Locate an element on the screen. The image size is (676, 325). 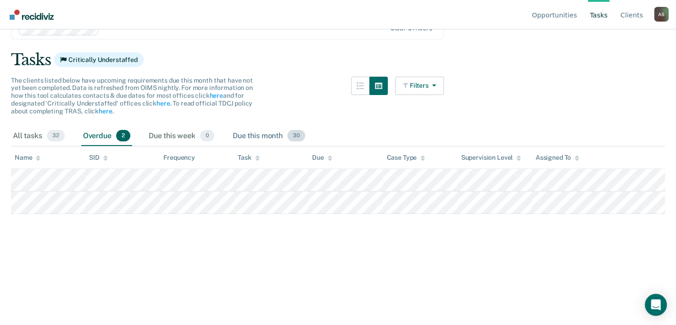
span: 0 is located at coordinates (207, 136).